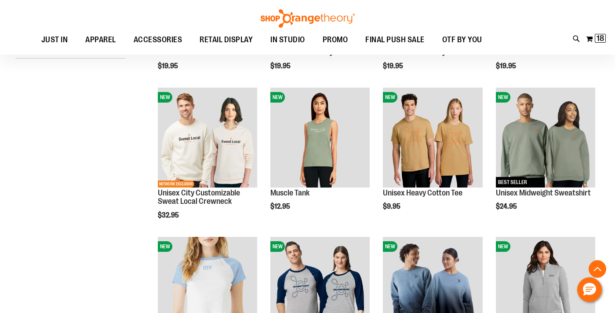 The image size is (615, 313). What do you see at coordinates (169, 215) in the screenshot?
I see `span: $32.95` at bounding box center [169, 215].